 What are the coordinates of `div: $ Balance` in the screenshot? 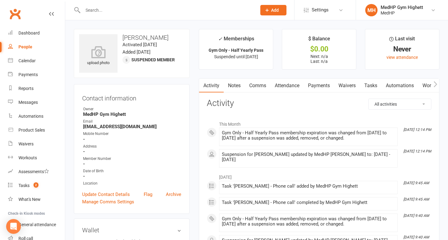 It's located at (319, 40).